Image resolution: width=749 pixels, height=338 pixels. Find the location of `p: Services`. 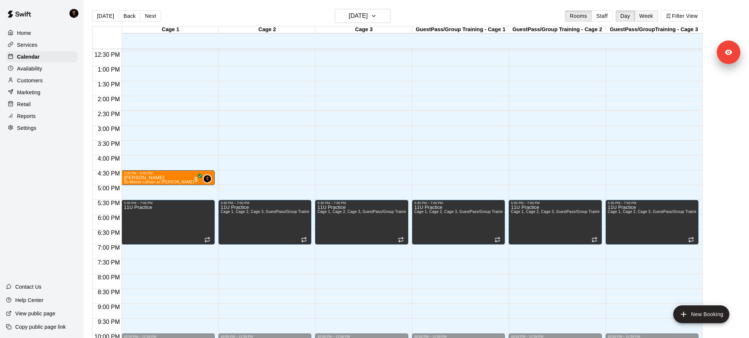

p: Services is located at coordinates (27, 45).